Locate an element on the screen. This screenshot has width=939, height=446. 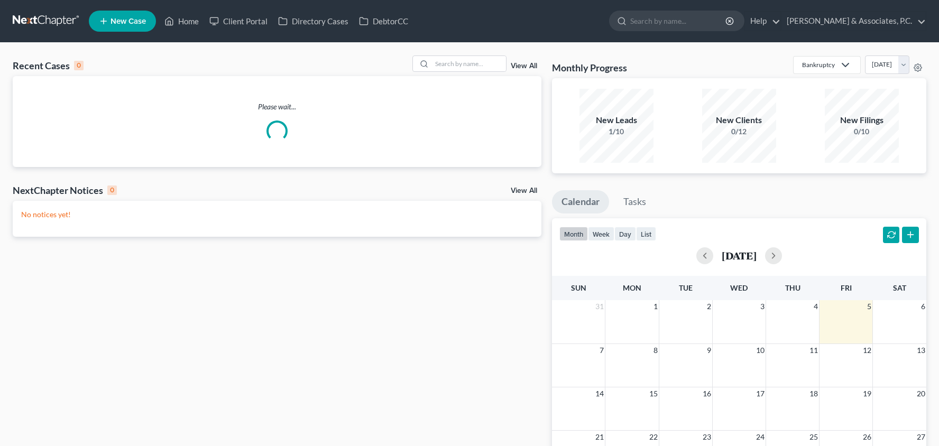
span: Sat is located at coordinates (900, 288).